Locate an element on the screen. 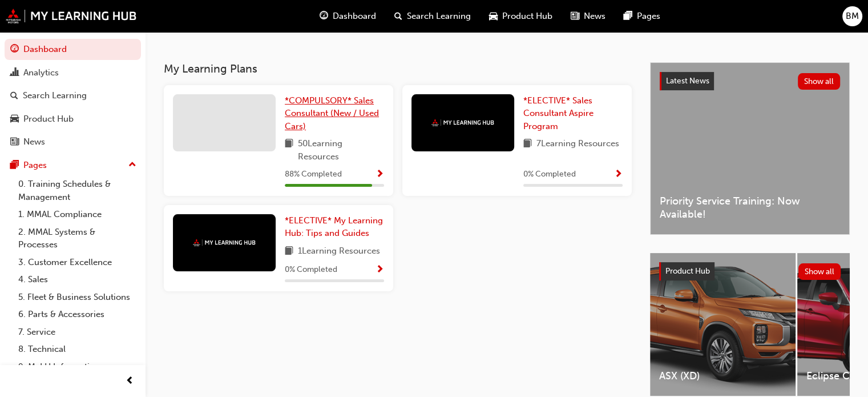  div: Analytics is located at coordinates (41, 72).